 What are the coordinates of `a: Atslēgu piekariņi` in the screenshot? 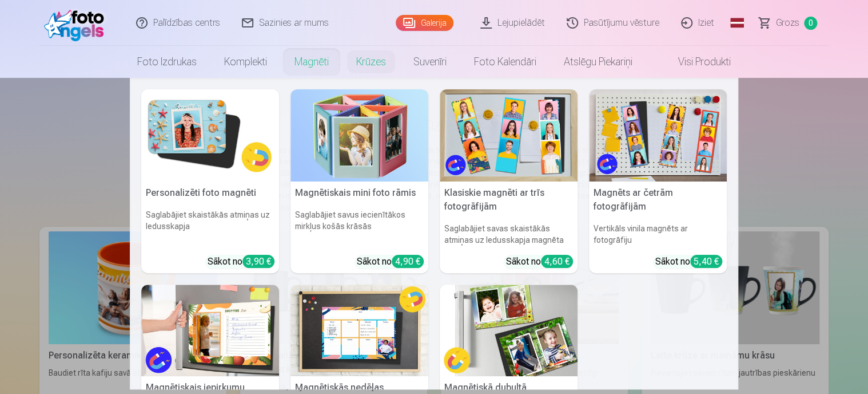 It's located at (598, 61).